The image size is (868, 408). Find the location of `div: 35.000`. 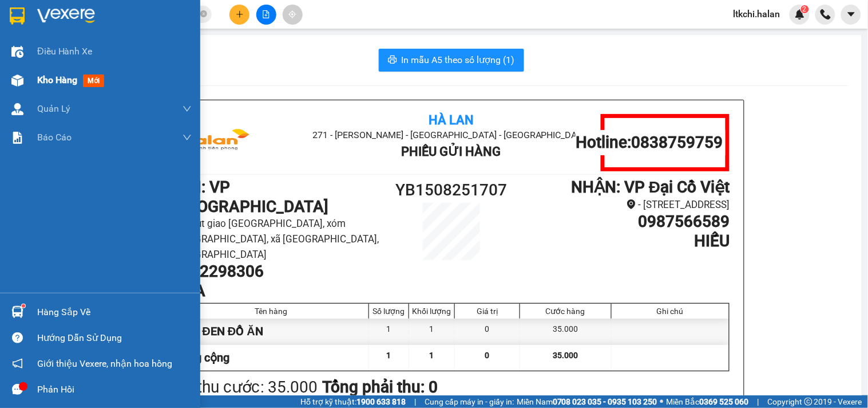

div: 35.000 is located at coordinates (565, 331).